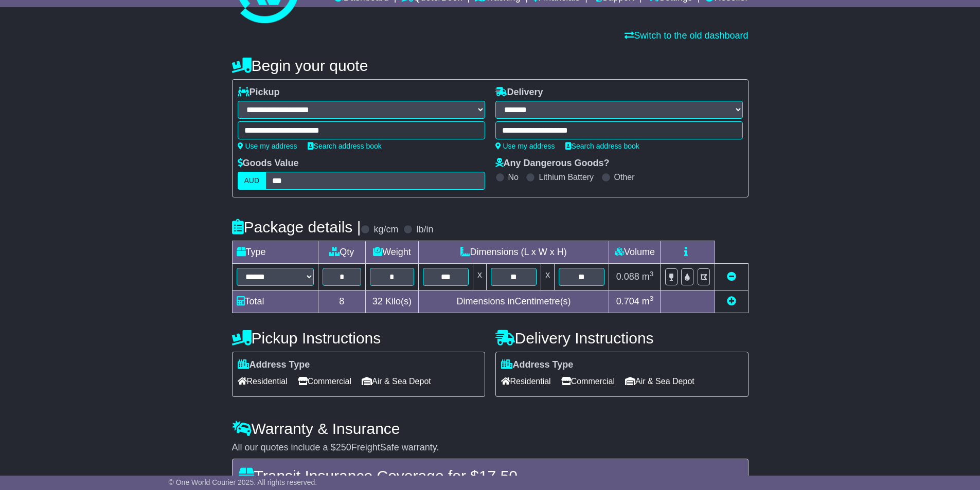 The width and height of the screenshot is (980, 490). Describe the element at coordinates (552, 164) in the screenshot. I see `label: Any Dangerous Goods?` at that location.